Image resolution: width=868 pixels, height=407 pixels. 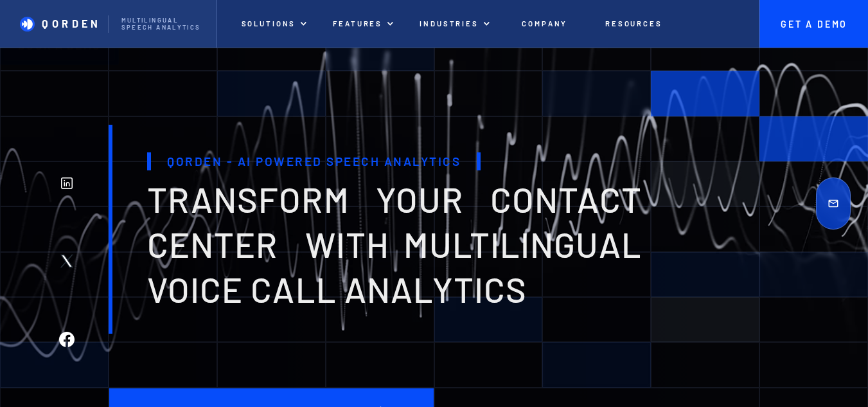 What do you see at coordinates (66, 261) in the screenshot?
I see `img: Twitter` at bounding box center [66, 261].